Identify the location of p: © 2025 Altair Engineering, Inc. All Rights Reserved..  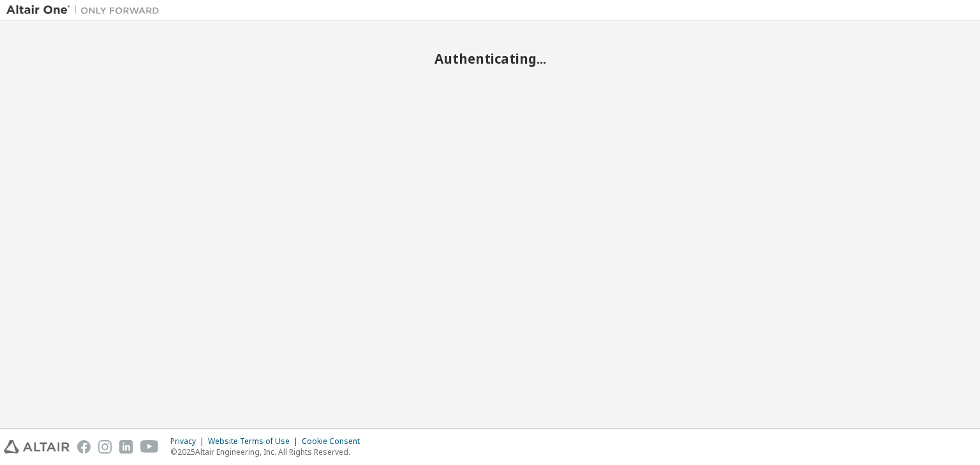
(268, 452).